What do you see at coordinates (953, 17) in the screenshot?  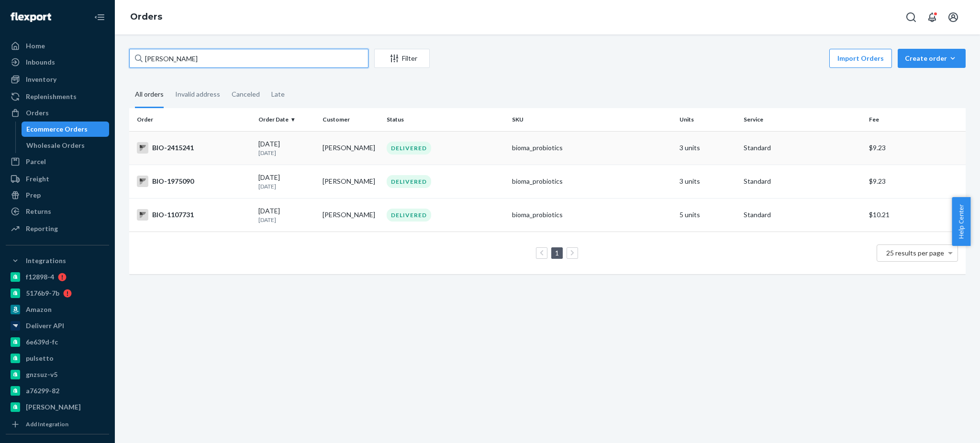 I see `button: Open account menu` at bounding box center [953, 17].